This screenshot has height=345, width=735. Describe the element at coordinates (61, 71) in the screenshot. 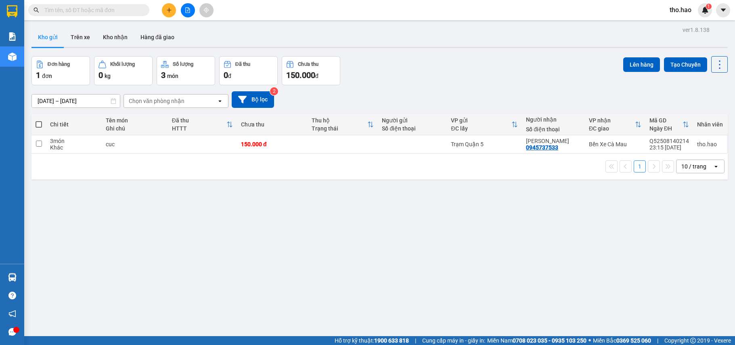

I see `button: Đơn hàng1đơn` at that location.